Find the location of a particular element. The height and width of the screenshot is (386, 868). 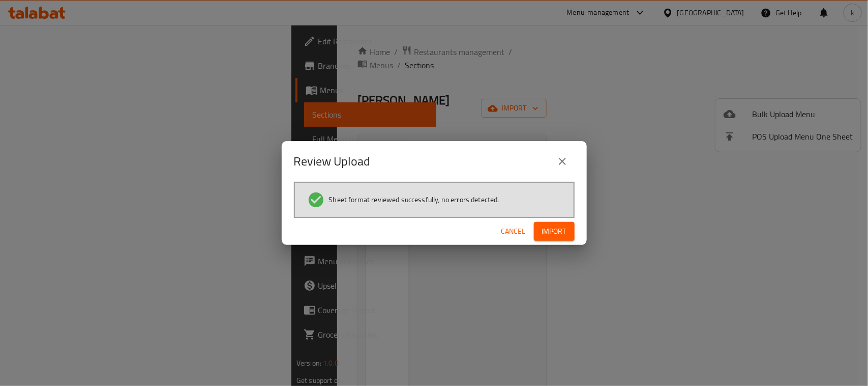

button: close is located at coordinates (562, 161).